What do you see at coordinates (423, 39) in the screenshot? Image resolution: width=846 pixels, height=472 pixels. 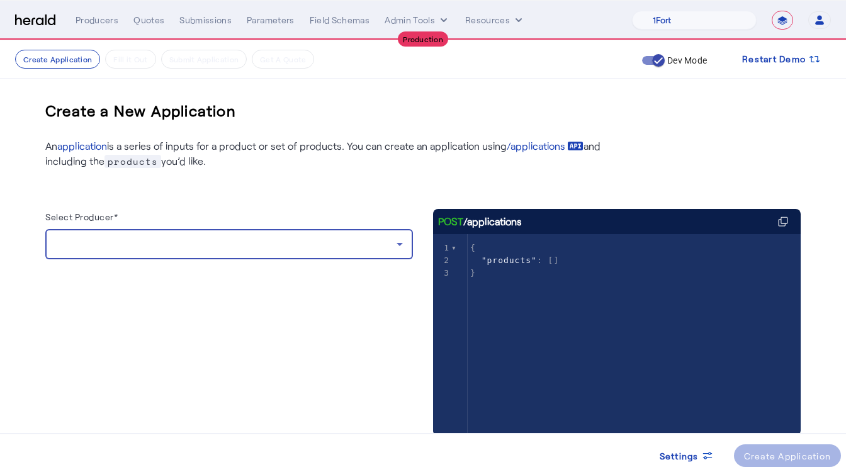 I see `div: Production` at bounding box center [423, 39].